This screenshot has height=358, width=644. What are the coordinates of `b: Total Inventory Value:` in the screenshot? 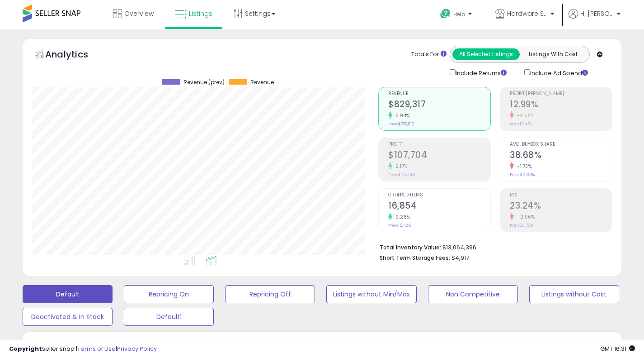 It's located at (411, 247).